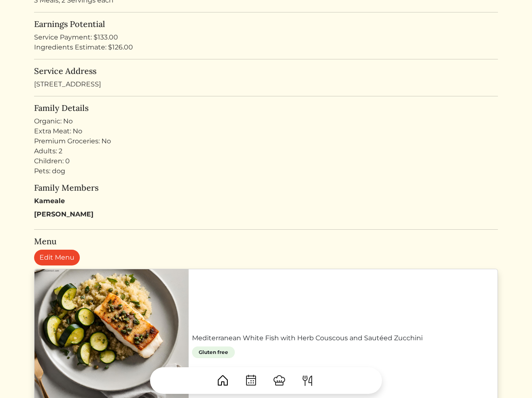  What do you see at coordinates (343, 338) in the screenshot?
I see `a: Mediterranean White Fish with Herb Couscous and Sautéed Zucchini` at bounding box center [343, 338].